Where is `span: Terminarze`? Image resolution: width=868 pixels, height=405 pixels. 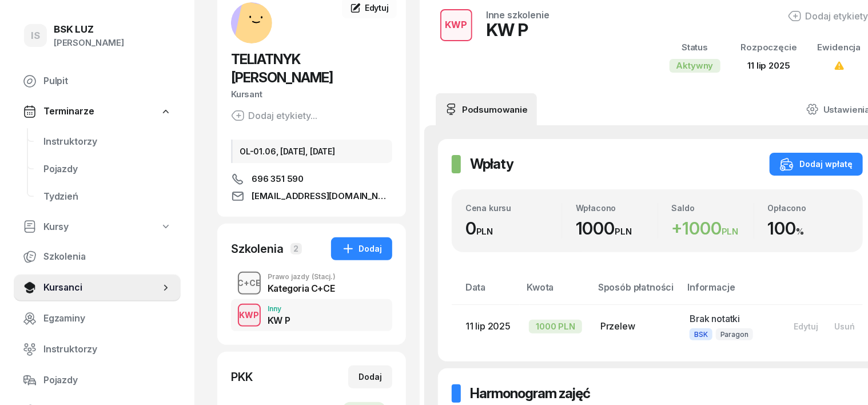
span: Terminarze is located at coordinates (68, 112).